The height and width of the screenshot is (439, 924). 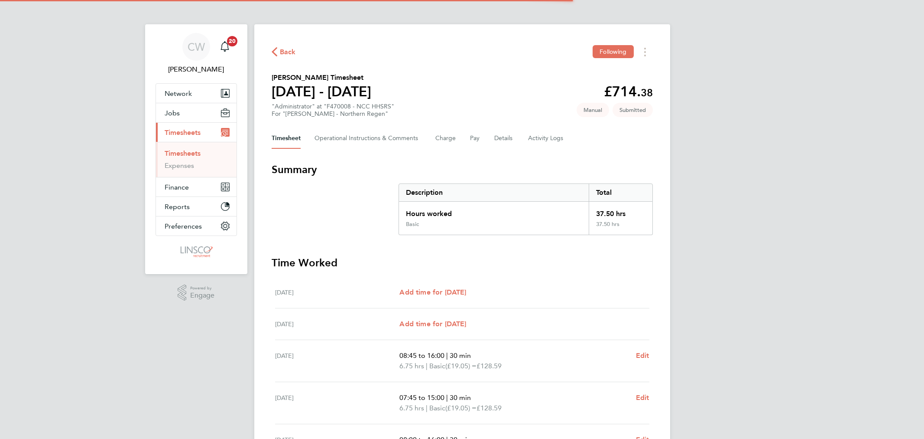 I want to click on h3: Time Worked, so click(x=462, y=263).